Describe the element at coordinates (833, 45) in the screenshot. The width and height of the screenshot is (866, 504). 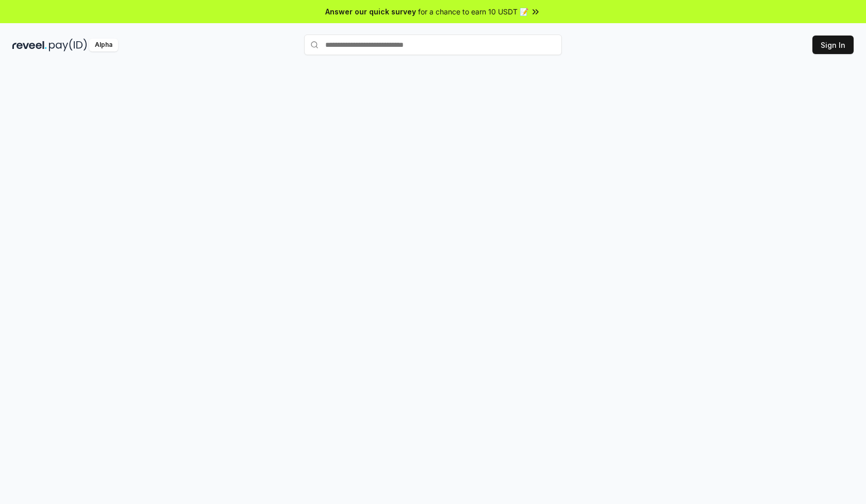
I see `button: Sign In` at that location.